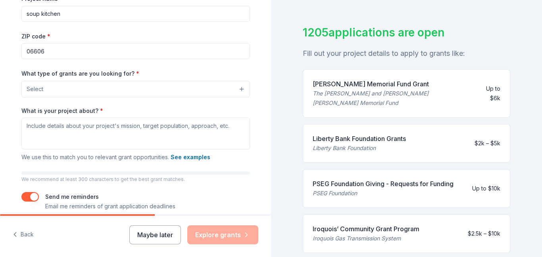 The width and height of the screenshot is (542, 257). Describe the element at coordinates (136, 89) in the screenshot. I see `button: Select` at that location.